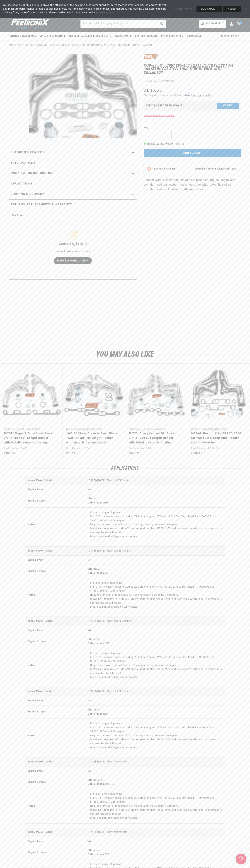 Image resolution: width=250 pixels, height=868 pixels. I want to click on summary: Engine Swaps, so click(123, 36).